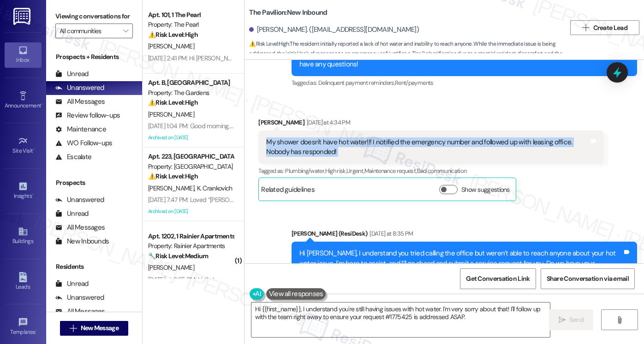 The height and width of the screenshot is (344, 644). I want to click on div: Maintenance, so click(81, 129).